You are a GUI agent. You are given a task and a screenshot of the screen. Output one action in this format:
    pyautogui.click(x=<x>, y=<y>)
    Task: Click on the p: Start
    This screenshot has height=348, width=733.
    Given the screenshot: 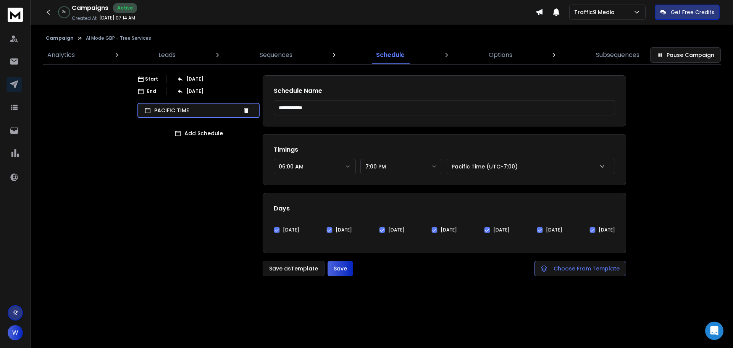 What is the action you would take?
    pyautogui.click(x=152, y=79)
    